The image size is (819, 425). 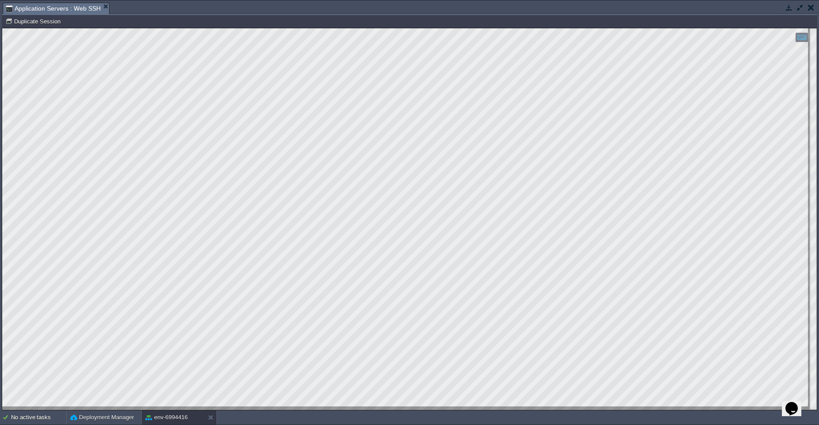 What do you see at coordinates (102, 417) in the screenshot?
I see `button: Deployment Manager` at bounding box center [102, 417].